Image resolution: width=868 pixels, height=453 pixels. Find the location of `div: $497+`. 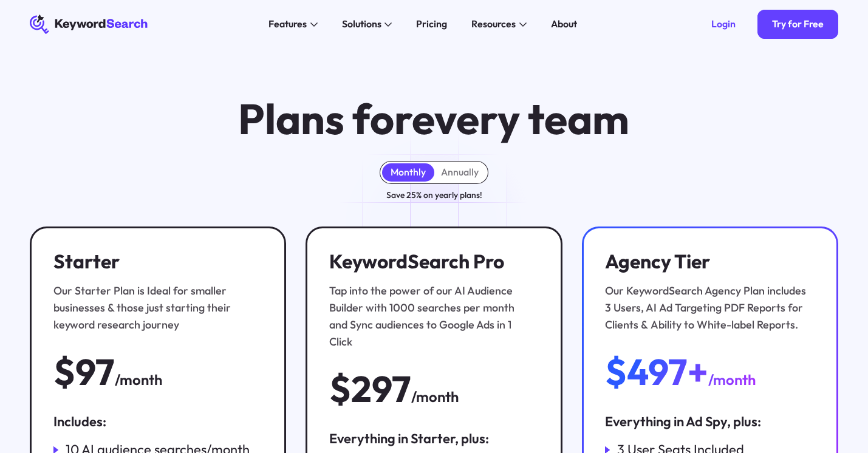

div: $497+ is located at coordinates (657, 371).